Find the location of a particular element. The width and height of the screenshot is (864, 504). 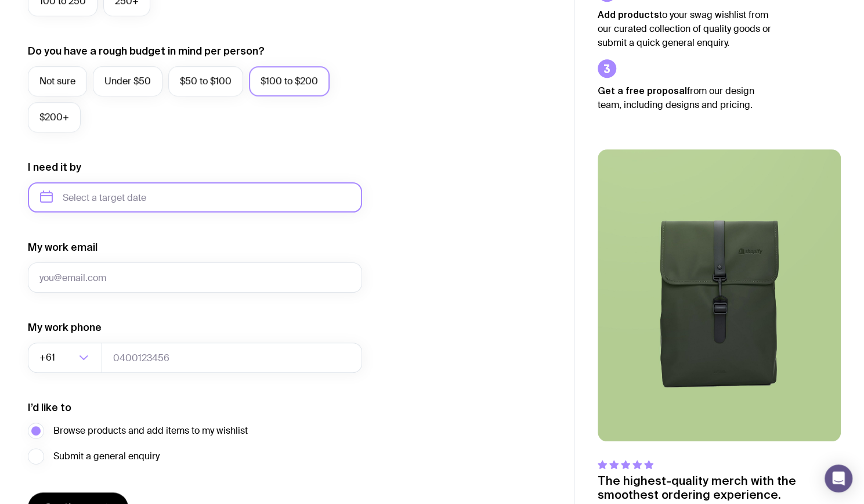

span: Browse products and add items to my wishlist is located at coordinates (150, 431).